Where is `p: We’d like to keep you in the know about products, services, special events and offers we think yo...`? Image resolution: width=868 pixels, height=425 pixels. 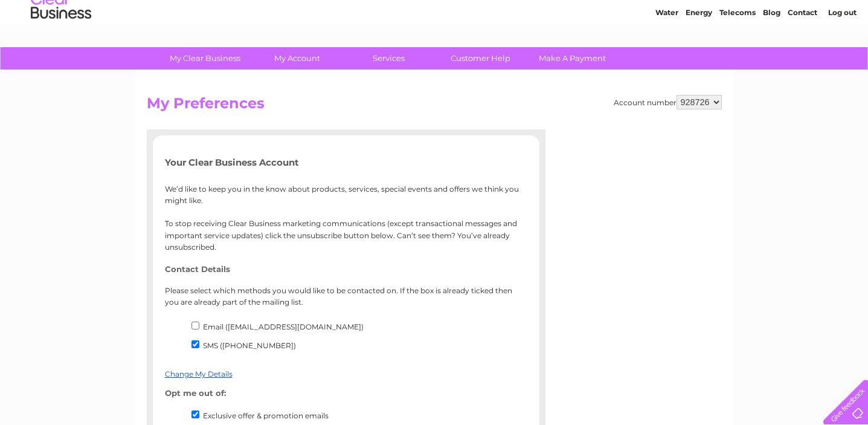
p: We’d like to keep you in the know about products, services, special events and offers we think yo... is located at coordinates (346, 217).